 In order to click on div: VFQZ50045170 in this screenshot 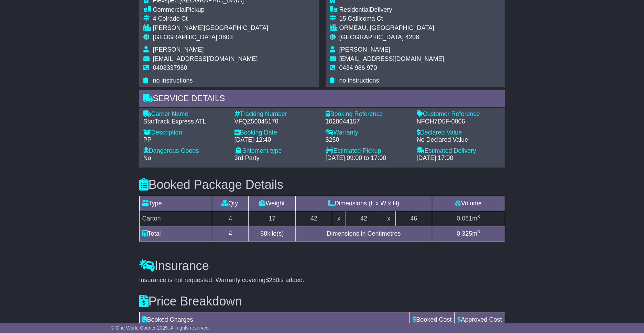, I will do `click(276, 122)`.